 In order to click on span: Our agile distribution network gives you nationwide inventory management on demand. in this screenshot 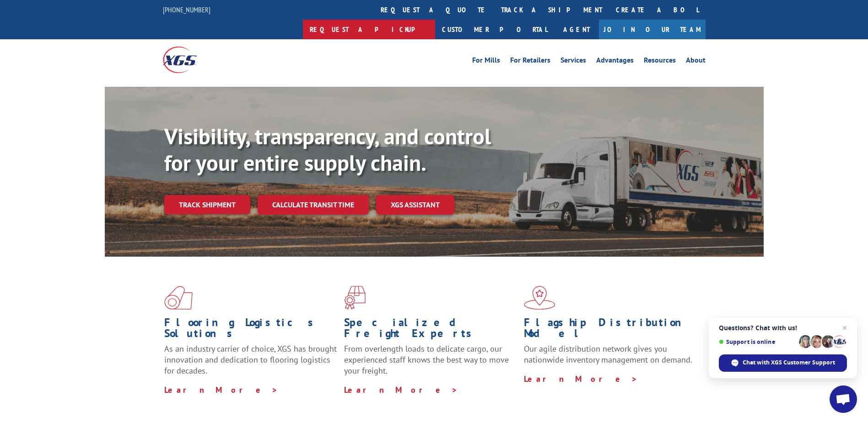, I will do `click(608, 354)`.